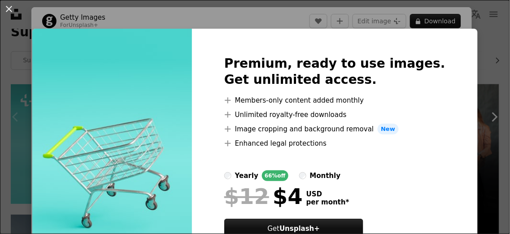 Image resolution: width=510 pixels, height=234 pixels. What do you see at coordinates (328, 202) in the screenshot?
I see `span: per month *` at bounding box center [328, 202].